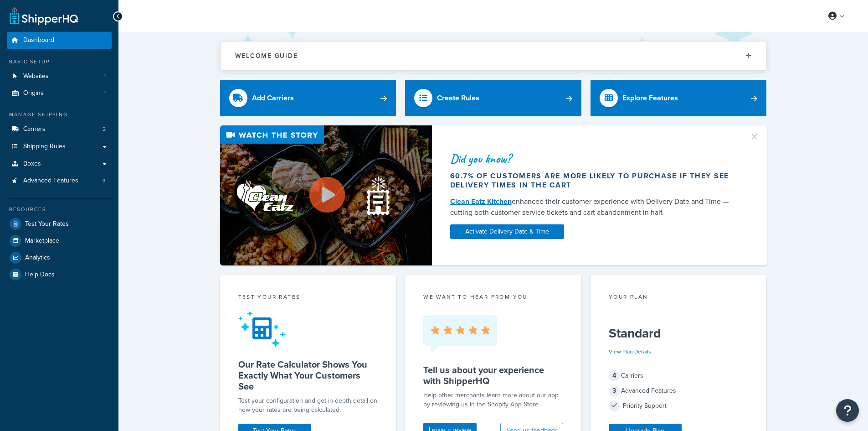 The image size is (868, 431). Describe the element at coordinates (39, 40) in the screenshot. I see `span: Dashboard` at that location.